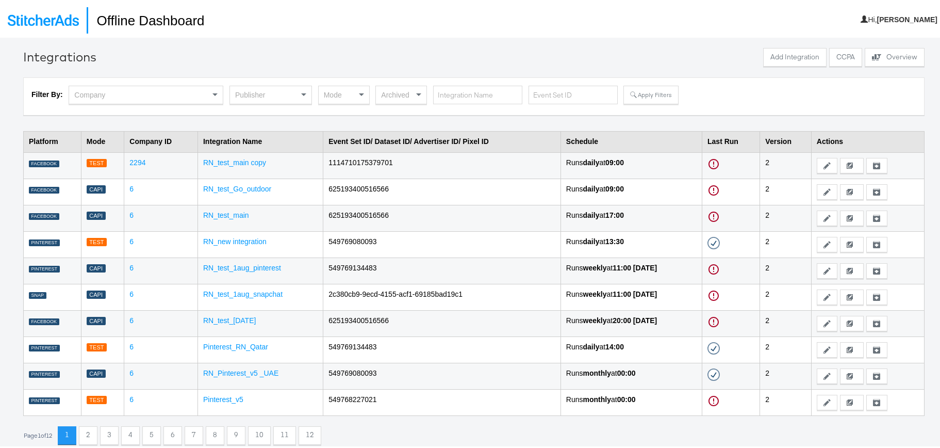 The width and height of the screenshot is (940, 448). Describe the element at coordinates (235, 160) in the screenshot. I see `a: RN_test_main copy` at that location.